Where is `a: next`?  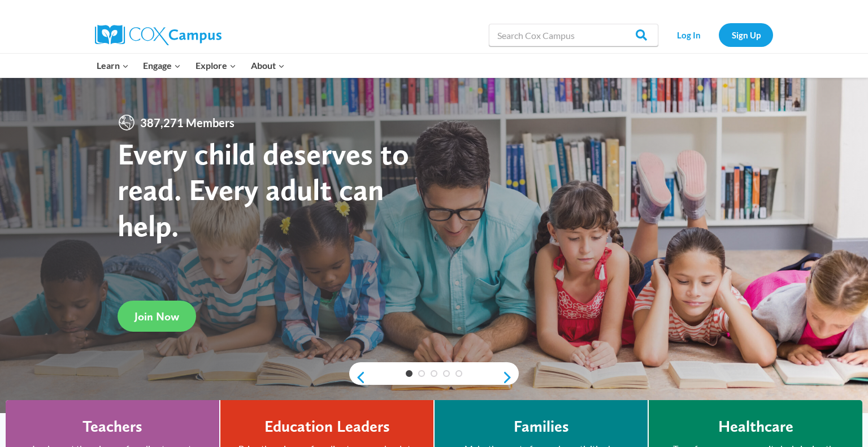
a: next is located at coordinates (510, 378).